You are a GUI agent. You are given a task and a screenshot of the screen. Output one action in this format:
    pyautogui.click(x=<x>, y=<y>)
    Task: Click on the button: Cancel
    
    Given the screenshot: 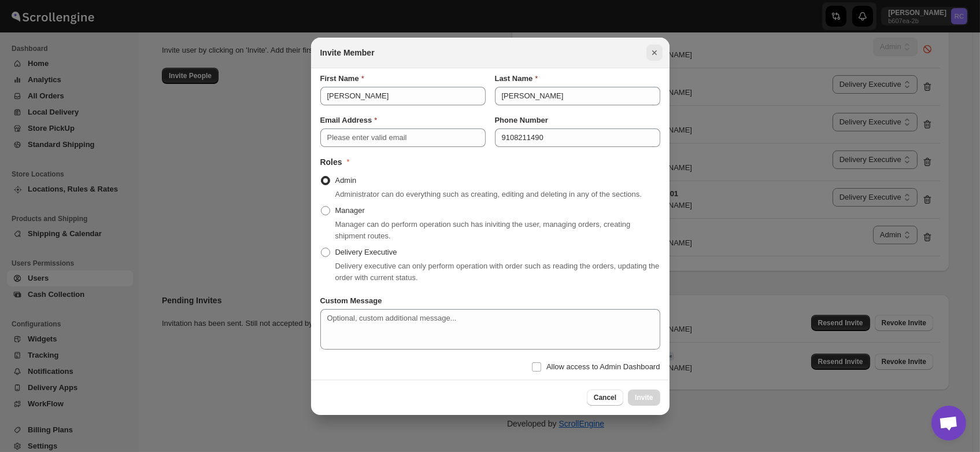 What is the action you would take?
    pyautogui.click(x=604, y=398)
    